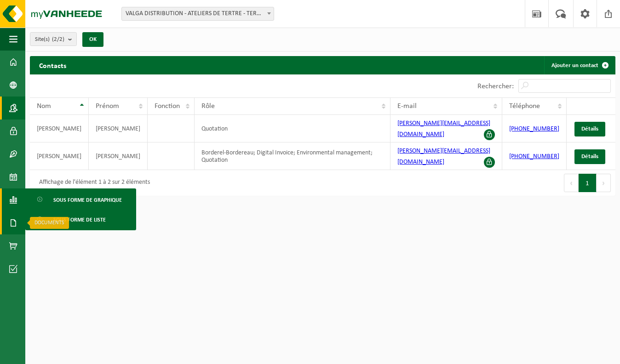  I want to click on span: Fonction, so click(167, 106).